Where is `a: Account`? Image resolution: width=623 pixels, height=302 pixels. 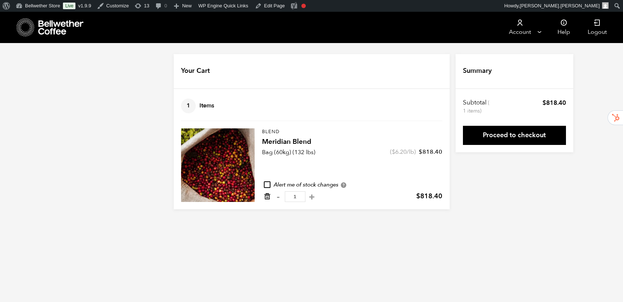 a: Account is located at coordinates (520, 27).